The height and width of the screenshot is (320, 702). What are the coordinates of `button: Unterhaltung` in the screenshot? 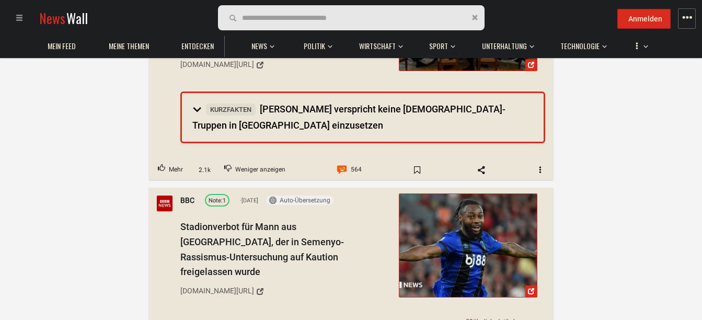 It's located at (505, 44).